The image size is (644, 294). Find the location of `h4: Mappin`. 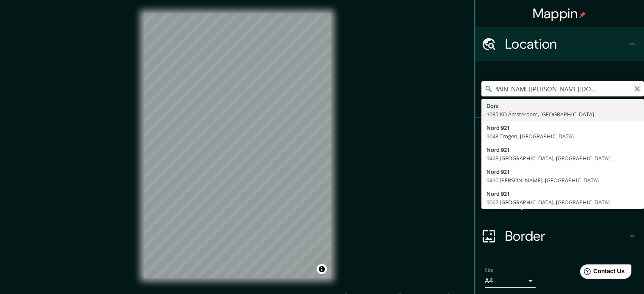

h4: Mappin is located at coordinates (559, 13).